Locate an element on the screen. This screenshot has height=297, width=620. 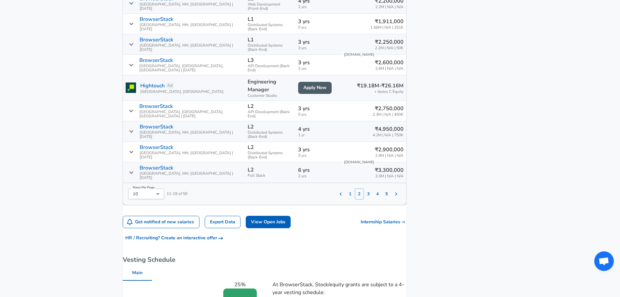
div: 10 is located at coordinates (146, 193).